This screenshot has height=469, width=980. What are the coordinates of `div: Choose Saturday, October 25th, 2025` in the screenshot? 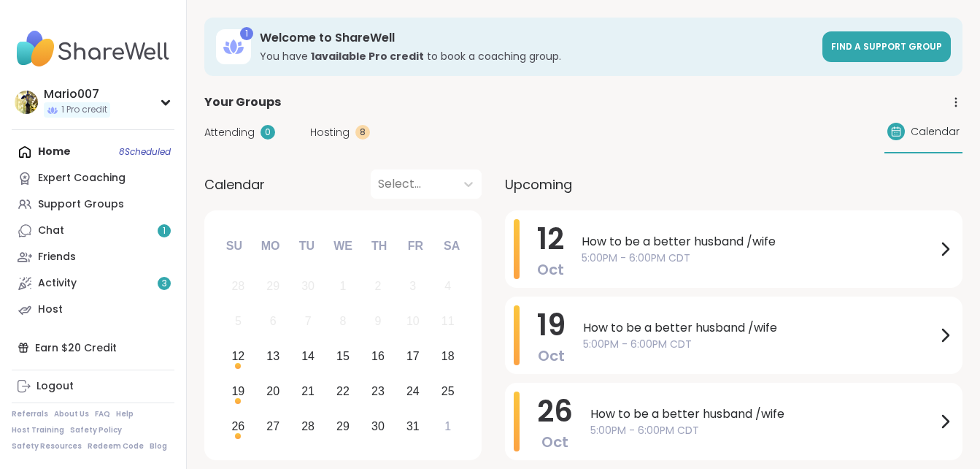 It's located at (447, 390).